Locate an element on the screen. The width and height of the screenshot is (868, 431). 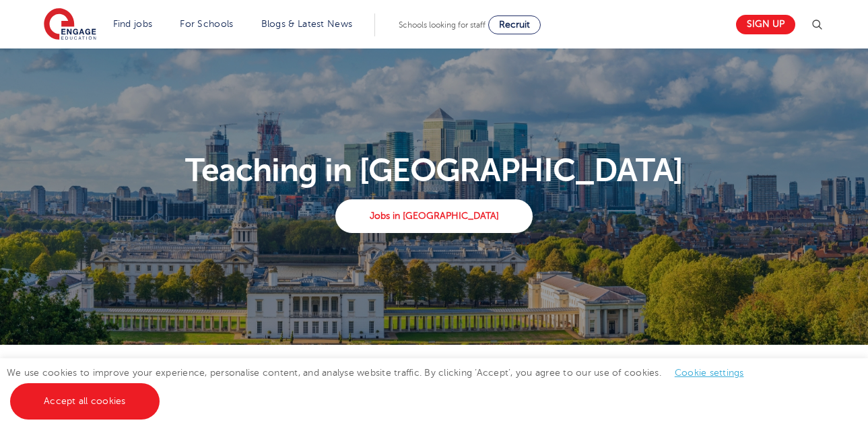
a: Cookie settings is located at coordinates (710, 373).